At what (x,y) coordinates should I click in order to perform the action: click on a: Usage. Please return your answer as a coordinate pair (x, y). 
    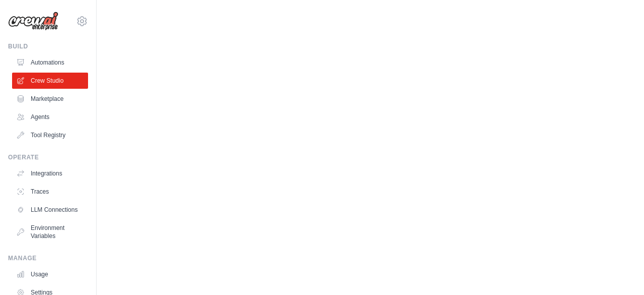
    Looking at the image, I should click on (50, 274).